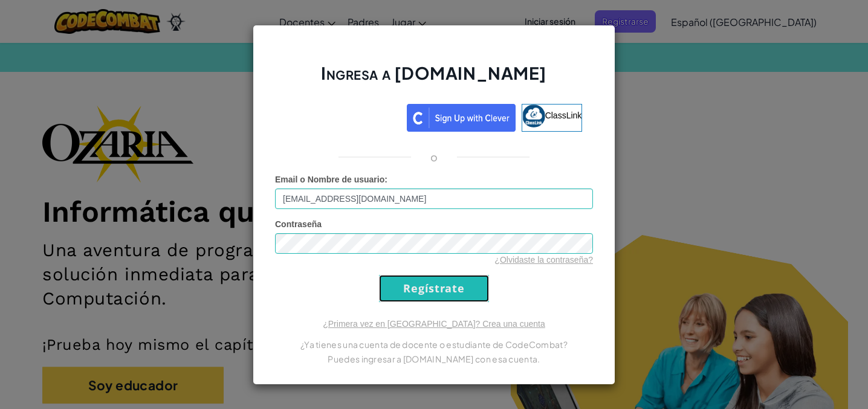 The image size is (868, 409). What do you see at coordinates (461, 117) in the screenshot?
I see `img: clever_sso_button@2x.png` at bounding box center [461, 117].